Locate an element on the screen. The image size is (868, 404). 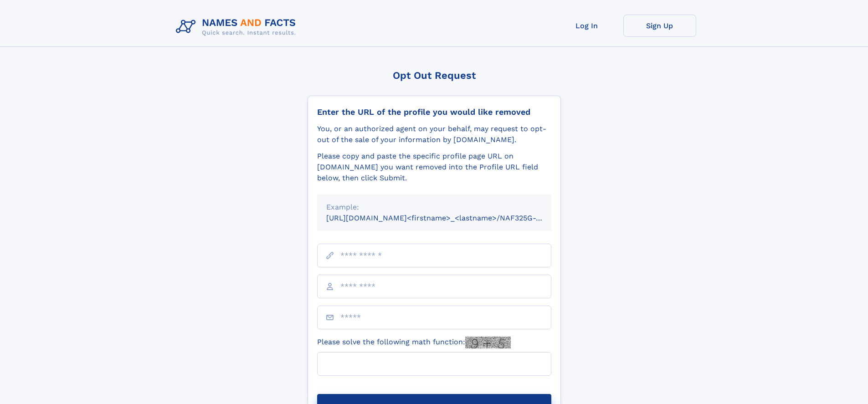
img: Logo Names and Facts is located at coordinates (238, 27).